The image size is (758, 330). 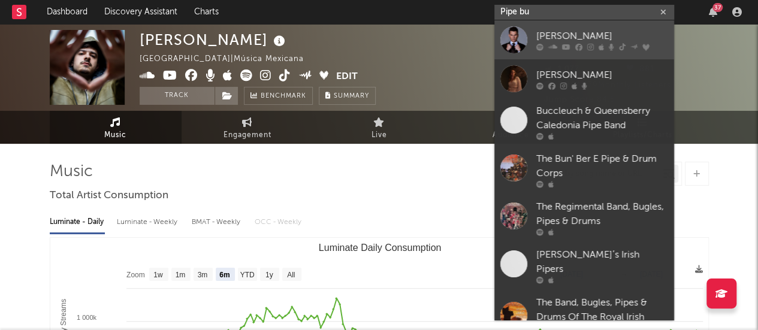 What do you see at coordinates (116, 127) in the screenshot?
I see `a: Music` at bounding box center [116, 127].